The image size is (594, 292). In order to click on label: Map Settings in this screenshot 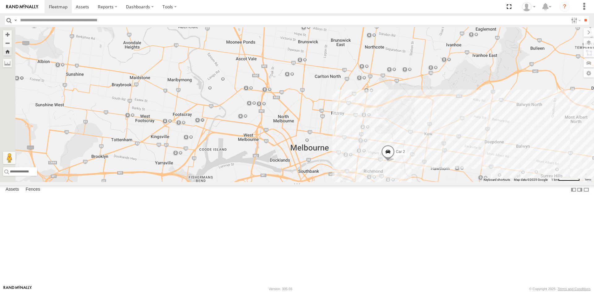, I will do `click(589, 73)`.